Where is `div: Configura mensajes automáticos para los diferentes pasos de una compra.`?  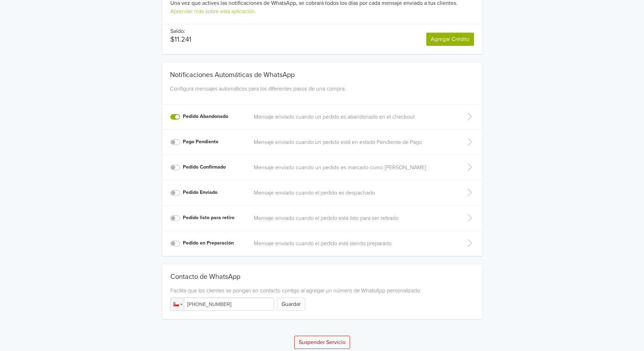 div: Configura mensajes automáticos para los diferentes pasos de una compra. is located at coordinates (322, 93).